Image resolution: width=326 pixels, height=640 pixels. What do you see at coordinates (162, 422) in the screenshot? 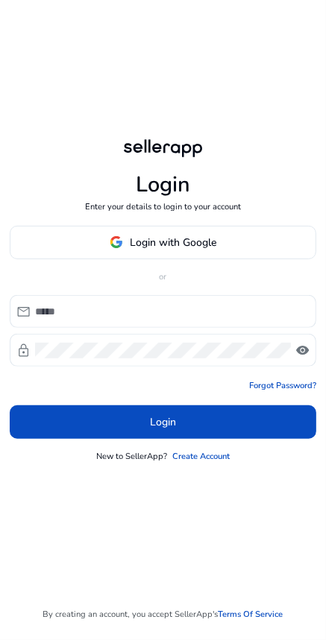
I see `button: Login` at bounding box center [162, 422].